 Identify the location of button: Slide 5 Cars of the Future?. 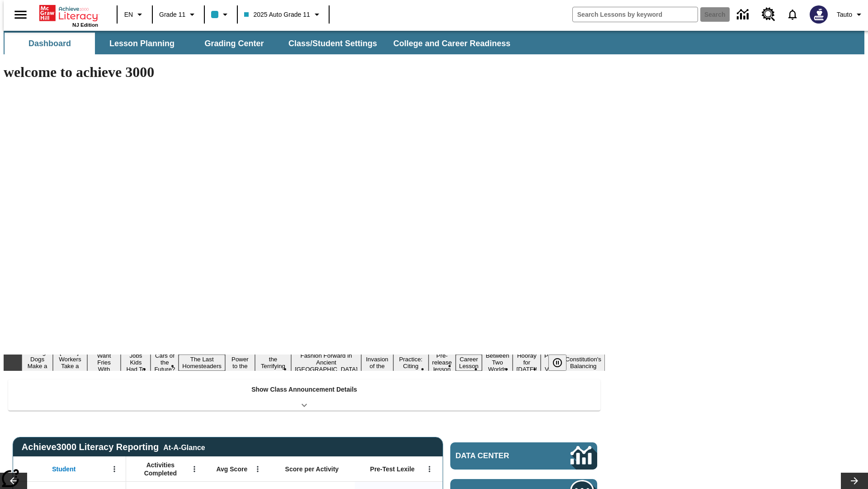
(165, 362).